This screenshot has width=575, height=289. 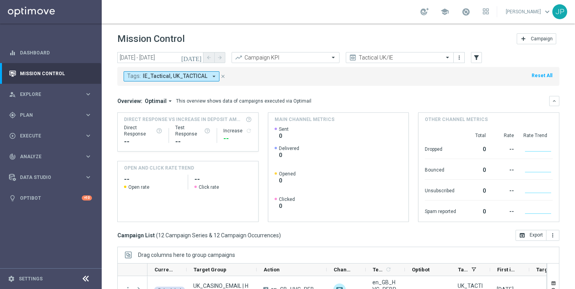 I want to click on div: Rate, so click(x=505, y=135).